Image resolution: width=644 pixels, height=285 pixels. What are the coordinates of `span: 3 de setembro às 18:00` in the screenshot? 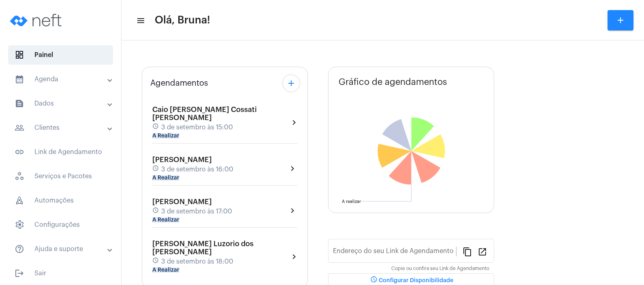 It's located at (197, 262).